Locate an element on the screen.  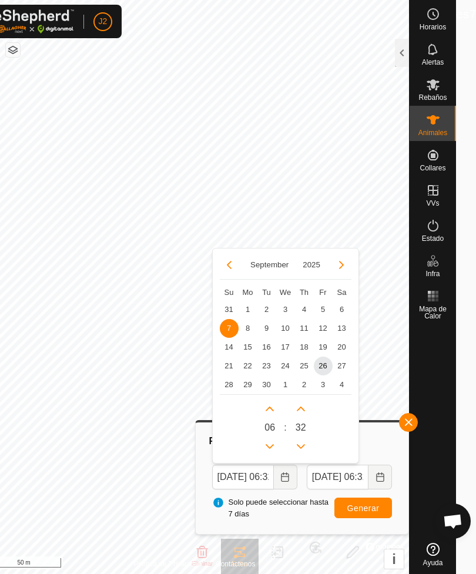
span: 23 is located at coordinates (267, 366).